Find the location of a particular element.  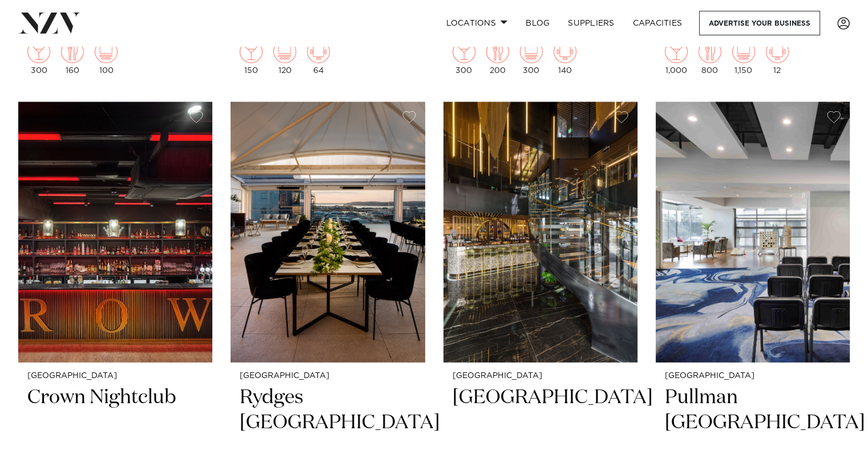

a: Locations is located at coordinates (477, 23).